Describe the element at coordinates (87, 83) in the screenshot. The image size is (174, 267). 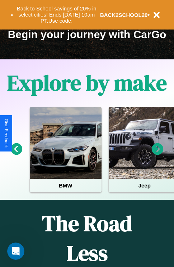
I see `h1: Explore by make` at that location.